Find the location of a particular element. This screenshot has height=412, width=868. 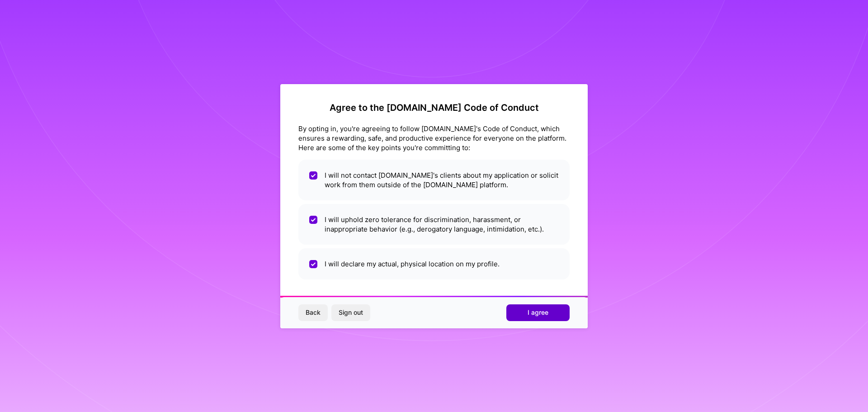

li: I will declare my actual, physical location on my profile. is located at coordinates (434, 264).